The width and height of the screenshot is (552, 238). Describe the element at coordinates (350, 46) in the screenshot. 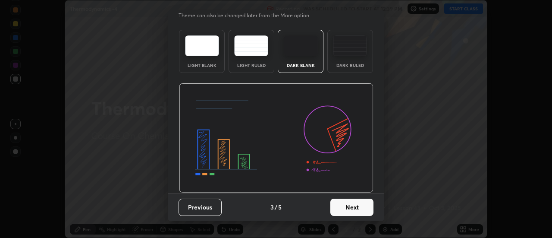

I see `img: darkRuledTheme.de295e13.svg` at that location.